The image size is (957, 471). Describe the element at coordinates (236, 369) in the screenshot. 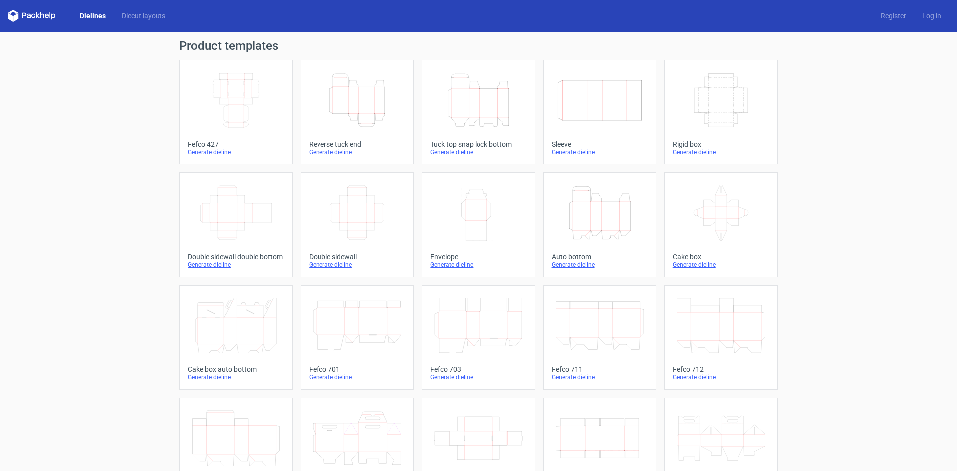

I see `div: Cake box auto bottom` at that location.